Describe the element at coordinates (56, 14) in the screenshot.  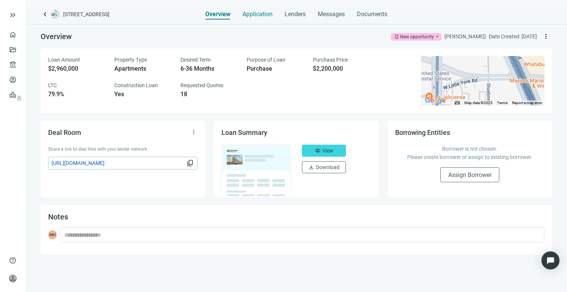
I see `img: deal-logo` at that location.